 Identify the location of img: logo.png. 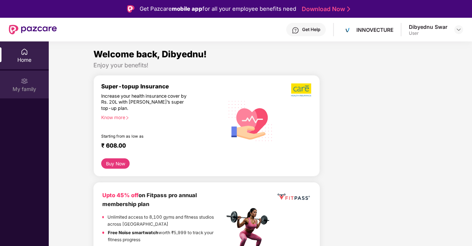
(347, 30).